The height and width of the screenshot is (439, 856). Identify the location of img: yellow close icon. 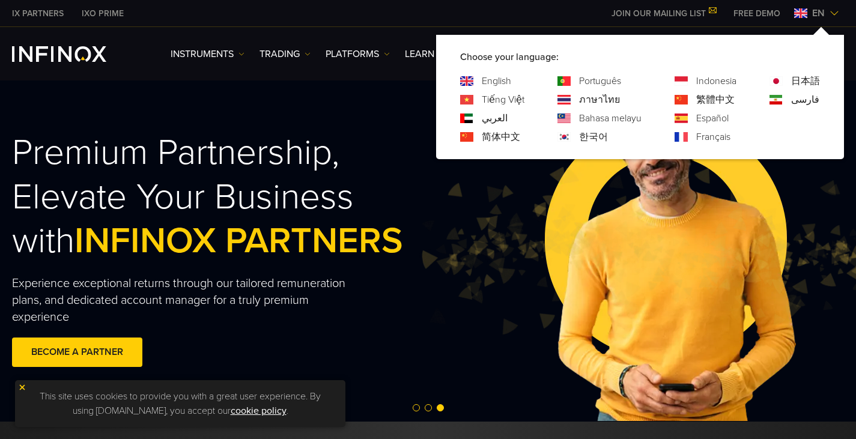
(22, 387).